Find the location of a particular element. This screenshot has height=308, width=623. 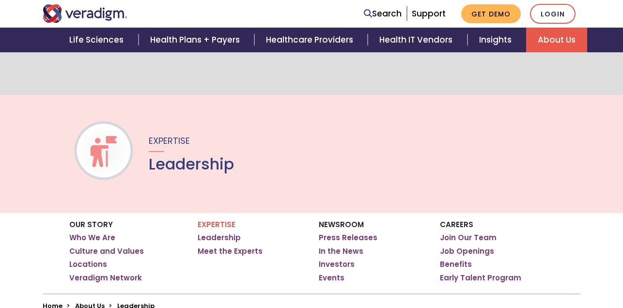

a: Veradigm Network is located at coordinates (106, 278).